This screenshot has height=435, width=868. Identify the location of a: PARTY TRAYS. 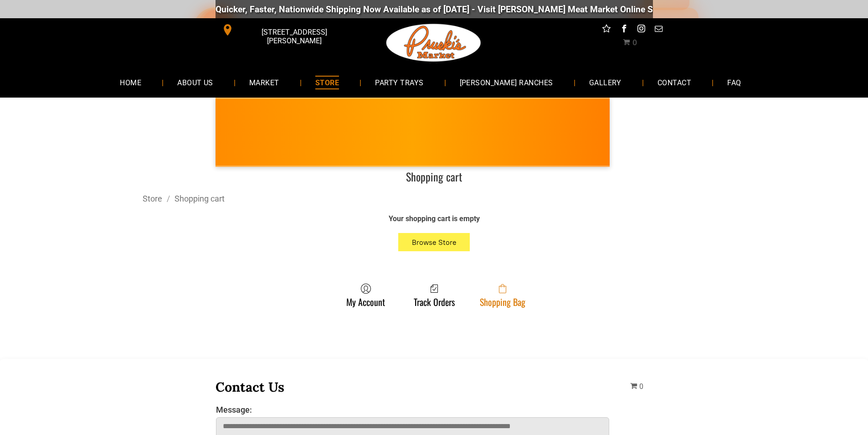
(399, 82).